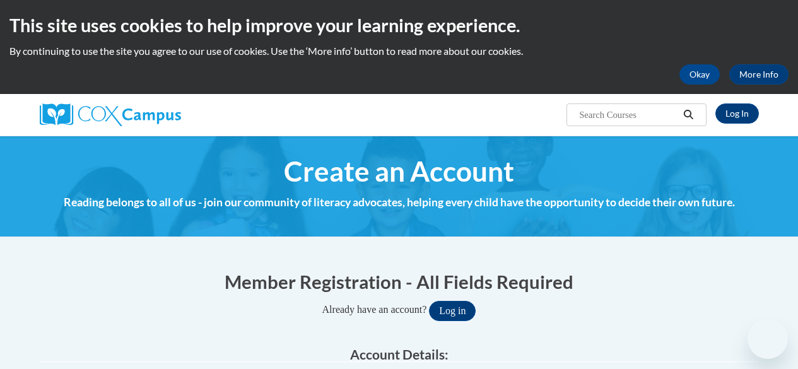 This screenshot has width=798, height=369. Describe the element at coordinates (689, 115) in the screenshot. I see `button: Search` at that location.